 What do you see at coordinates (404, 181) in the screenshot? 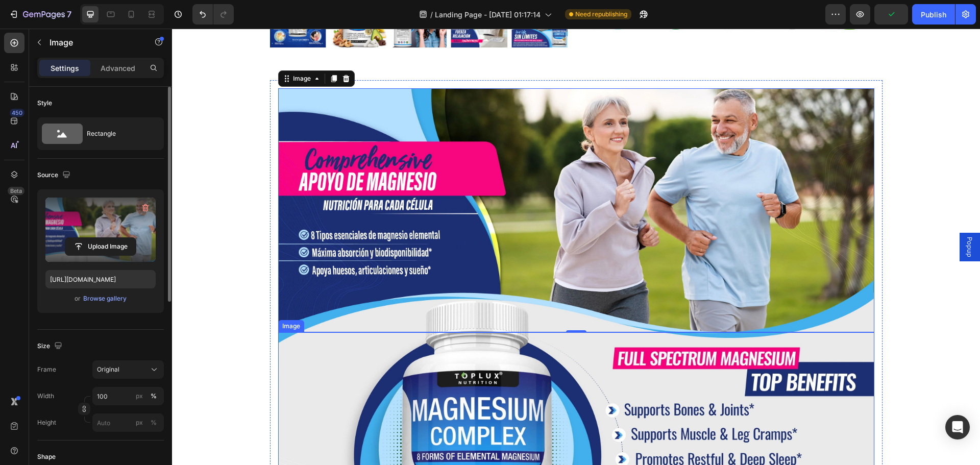
I see `img: gempages_583848121704907495-d91239fa-3f4c-4582-98a6-0e9c4e971123.jpg` at bounding box center [404, 181].